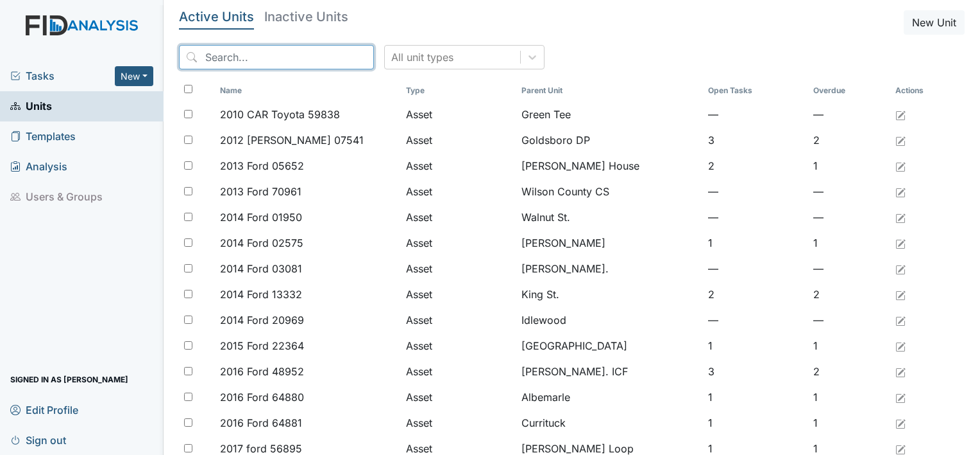 This screenshot has height=455, width=980. What do you see at coordinates (261, 269) in the screenshot?
I see `span: 2014 Ford 03081` at bounding box center [261, 269].